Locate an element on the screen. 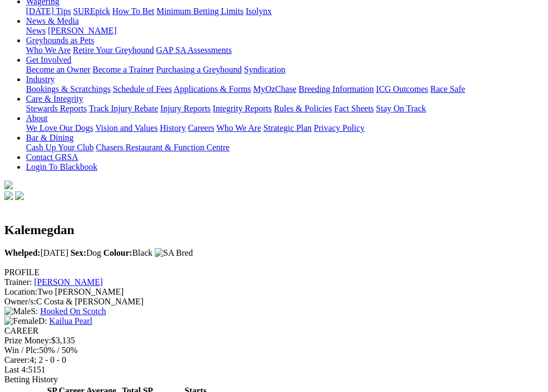 This screenshot has width=548, height=392. a: Stewards Reports is located at coordinates (56, 108).